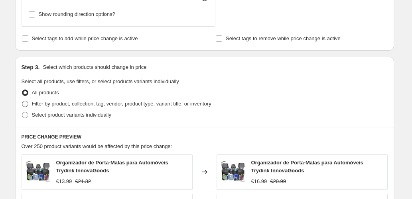  I want to click on div: €16.99, so click(259, 182).